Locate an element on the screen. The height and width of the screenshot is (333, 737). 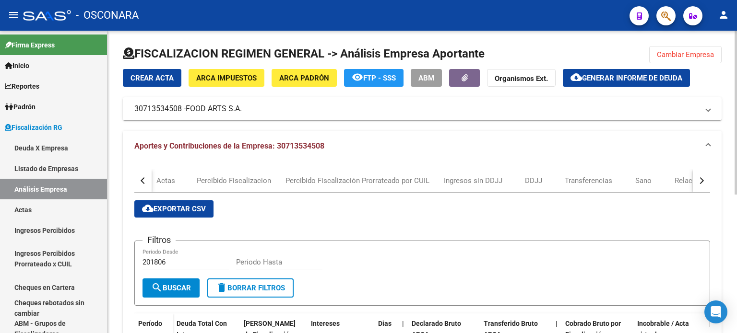
button: Borrar Filtros is located at coordinates (250, 288).